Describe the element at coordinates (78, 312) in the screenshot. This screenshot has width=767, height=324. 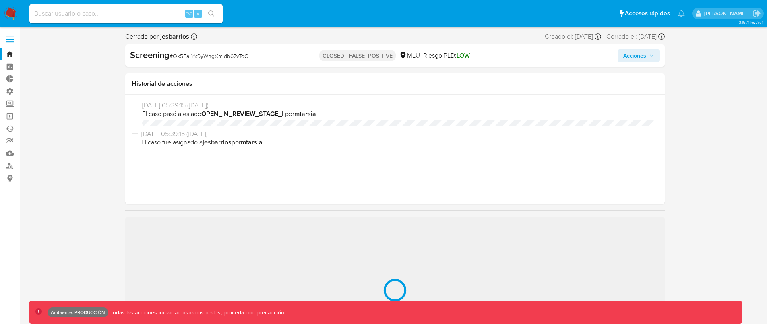
I see `p: Ambiente: PRODUCCIÓN` at that location.